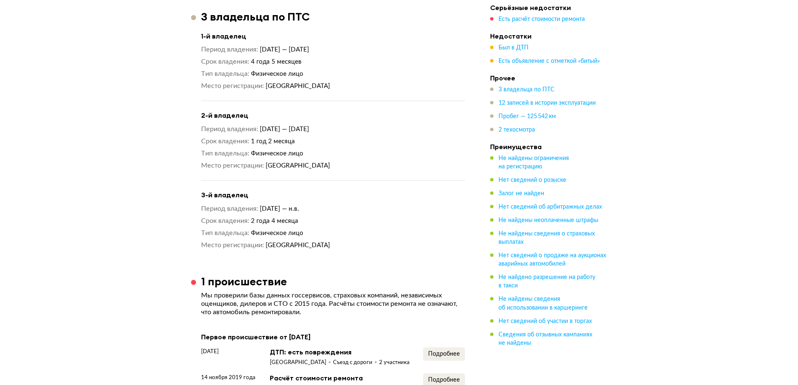  I want to click on span: 14 ноября 2019 года, so click(228, 377).